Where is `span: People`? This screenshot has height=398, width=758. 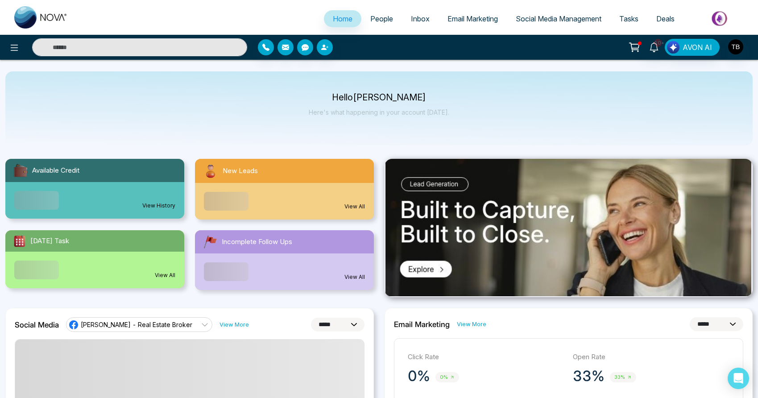 span: People is located at coordinates (382, 19).